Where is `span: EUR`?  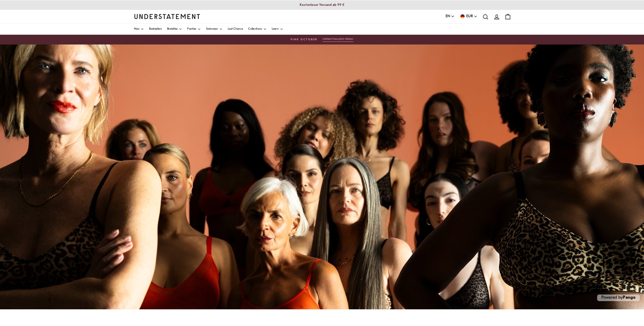 span: EUR is located at coordinates (470, 16).